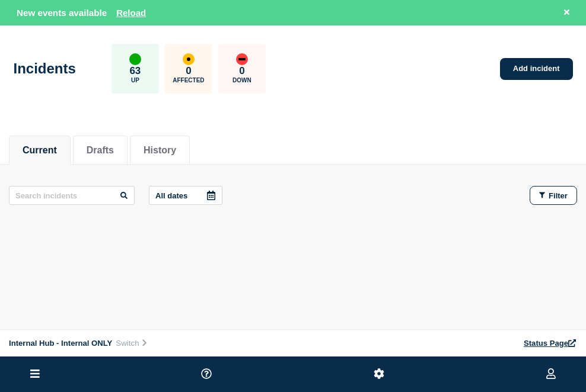 The image size is (586, 392). I want to click on p: Up, so click(135, 80).